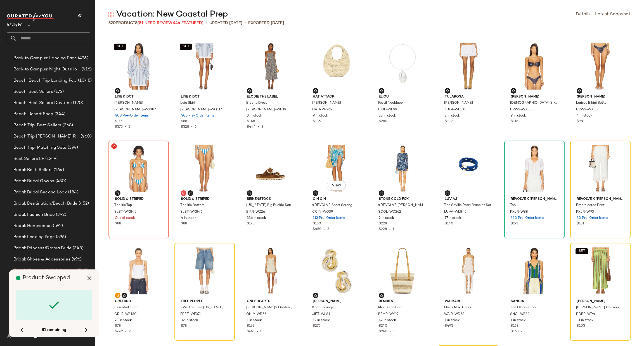  What do you see at coordinates (191, 314) in the screenshot?
I see `span: FREE-WF374` at bounding box center [191, 314].